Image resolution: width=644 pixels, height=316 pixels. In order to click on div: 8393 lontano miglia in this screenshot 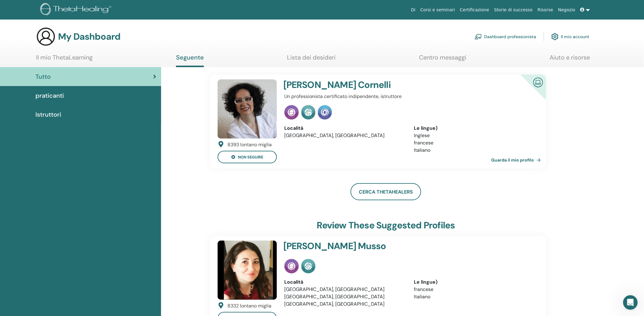, I will do `click(249, 145)`.